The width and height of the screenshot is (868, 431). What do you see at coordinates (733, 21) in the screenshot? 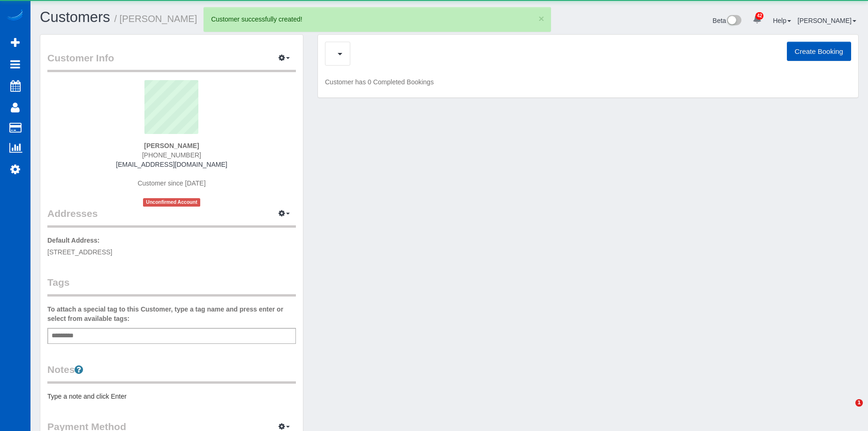
I see `img: New interface` at bounding box center [733, 21].